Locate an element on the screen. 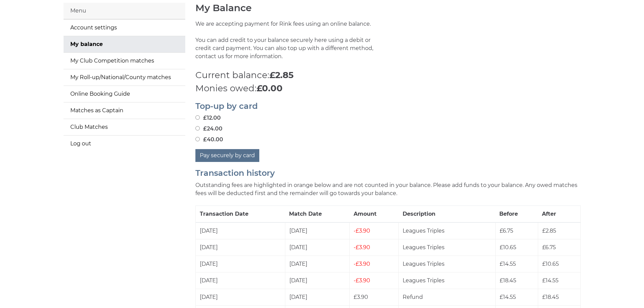 This screenshot has height=308, width=644. span: £2.85 is located at coordinates (549, 231).